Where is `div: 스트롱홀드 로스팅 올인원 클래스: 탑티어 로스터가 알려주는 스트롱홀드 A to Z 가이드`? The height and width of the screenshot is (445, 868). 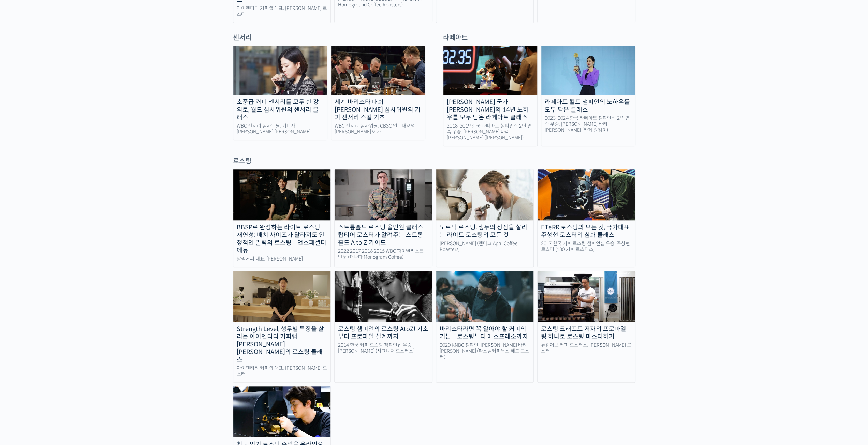 div: 스트롱홀드 로스팅 올인원 클래스: 탑티어 로스터가 알려주는 스트롱홀드 A to Z 가이드 is located at coordinates (384, 235).